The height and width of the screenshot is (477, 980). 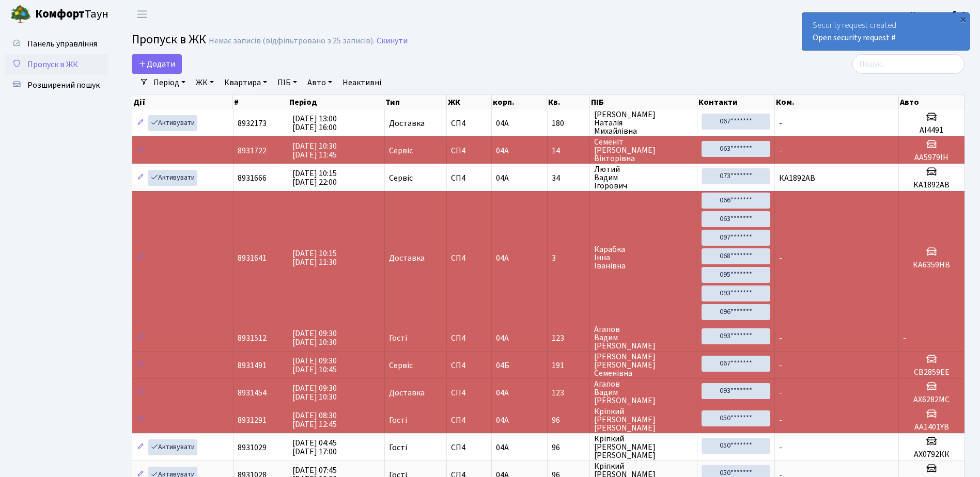 I want to click on span: 8931512, so click(x=252, y=338).